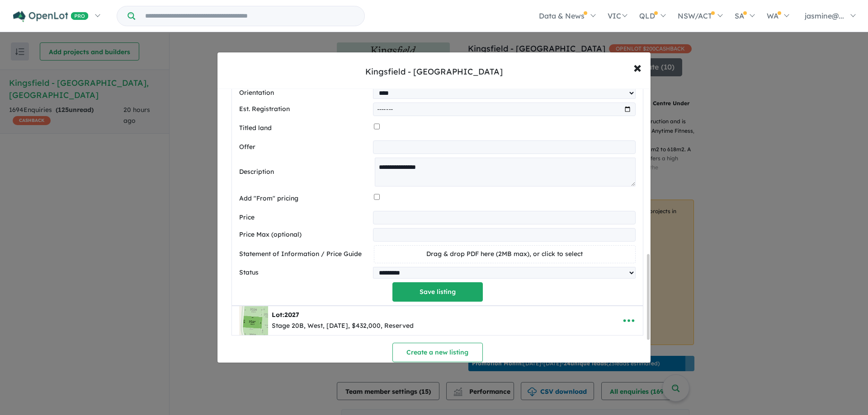 The image size is (868, 415). Describe the element at coordinates (304, 109) in the screenshot. I see `label: Est. Registration` at that location.